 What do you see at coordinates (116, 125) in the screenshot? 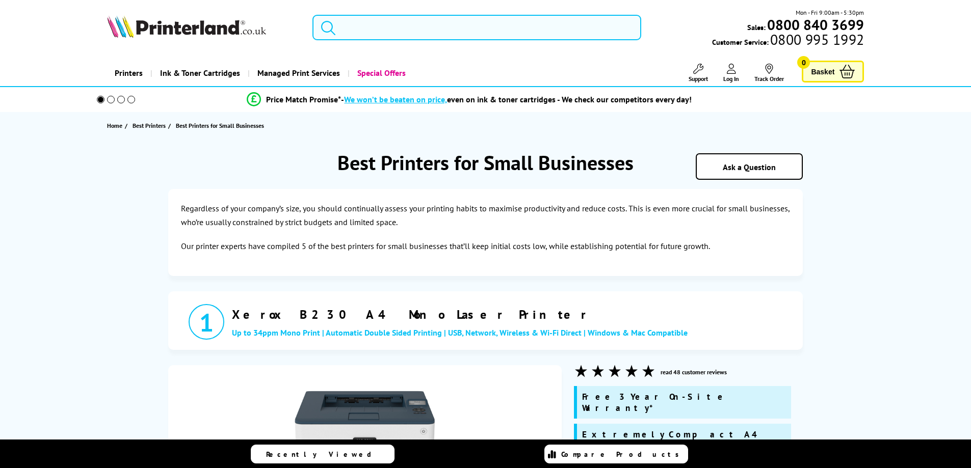
I see `a: Home` at bounding box center [116, 125].